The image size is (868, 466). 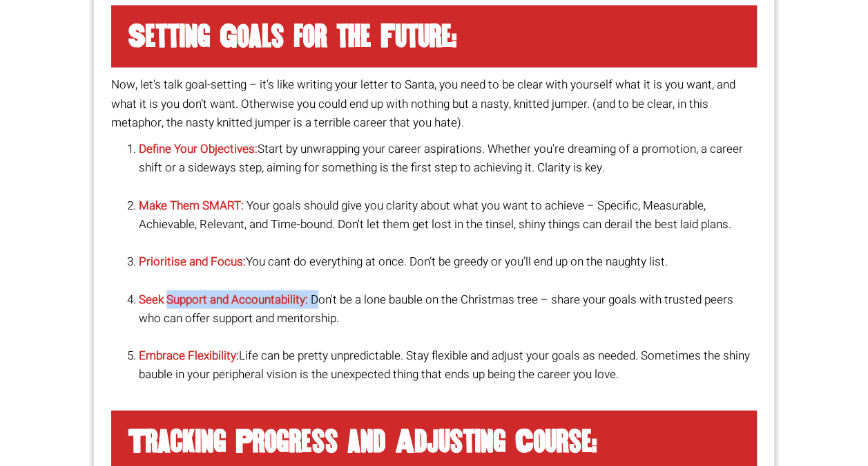 I want to click on strong: Tracking Progress and Adjusting Course:, so click(x=363, y=441).